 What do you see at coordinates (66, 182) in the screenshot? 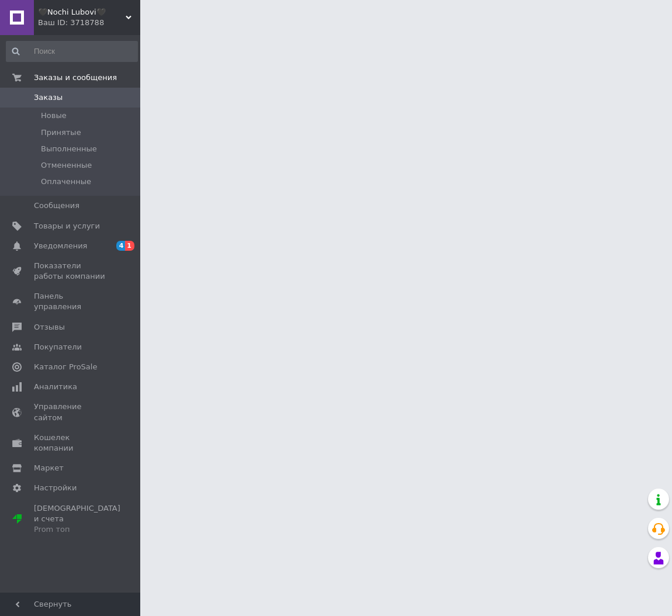
I see `span: Оплаченные` at bounding box center [66, 182].